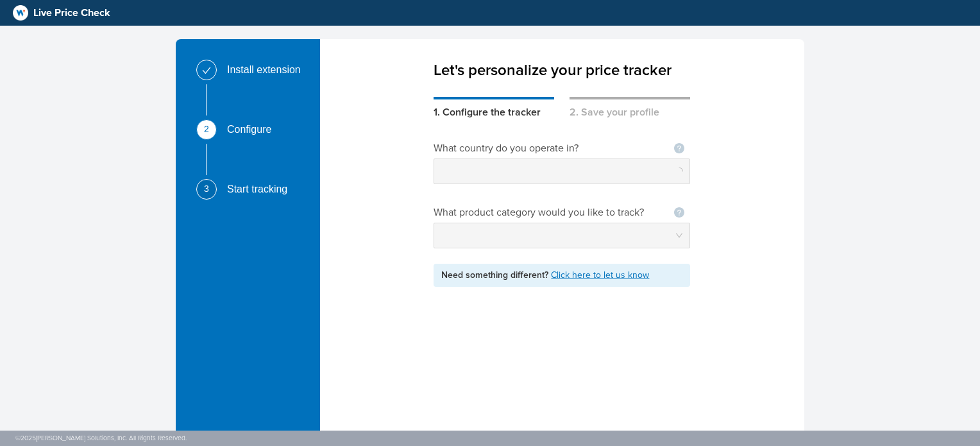 This screenshot has width=980, height=446. I want to click on div: 1. Configure the tracker, so click(494, 109).